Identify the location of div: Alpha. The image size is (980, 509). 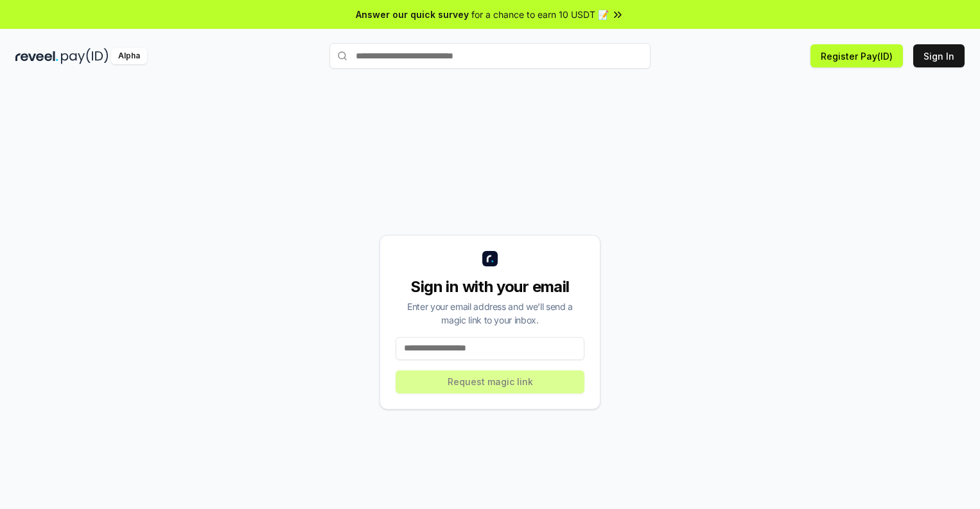
(129, 56).